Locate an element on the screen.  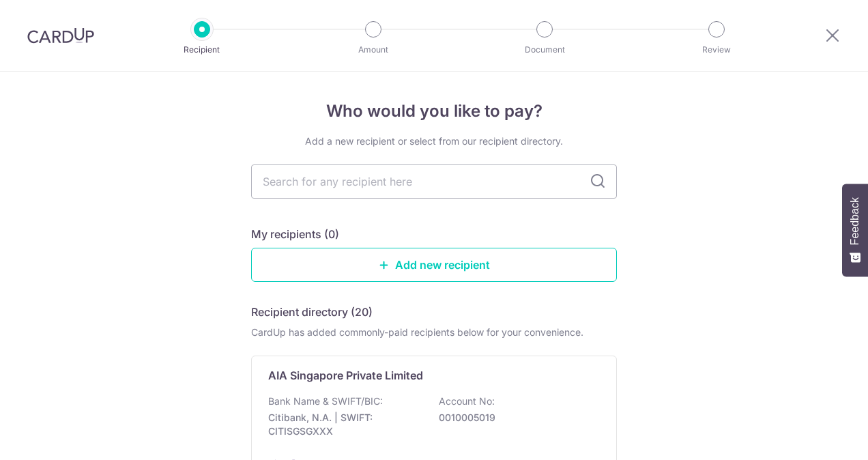
p: Amount is located at coordinates (374, 50).